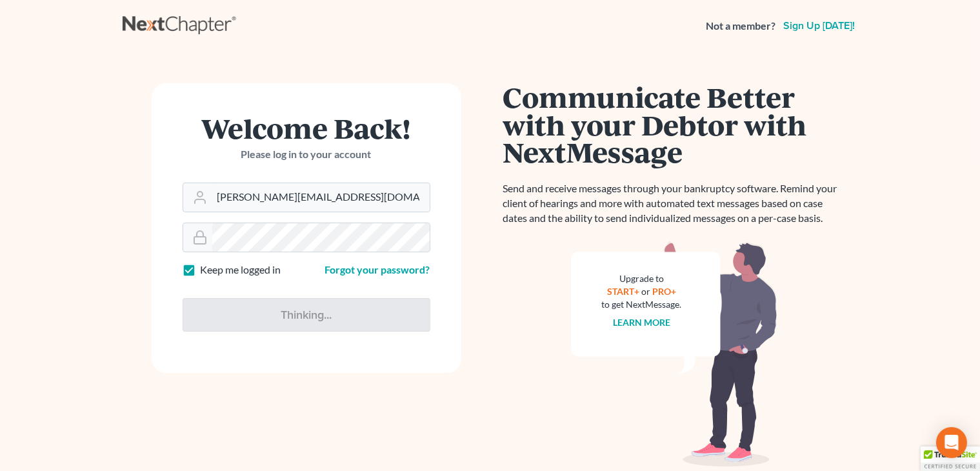  What do you see at coordinates (642, 322) in the screenshot?
I see `a: Learn more` at bounding box center [642, 322].